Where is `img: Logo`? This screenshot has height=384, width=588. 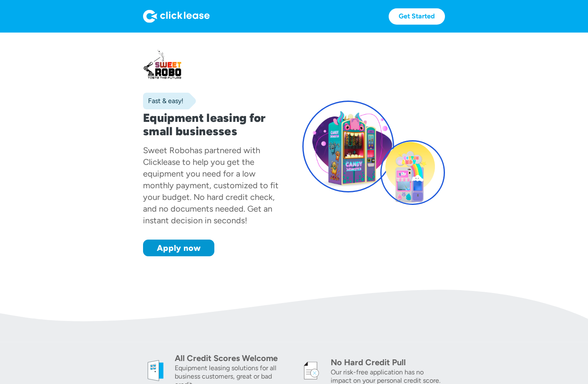
img: Logo is located at coordinates (177, 16).